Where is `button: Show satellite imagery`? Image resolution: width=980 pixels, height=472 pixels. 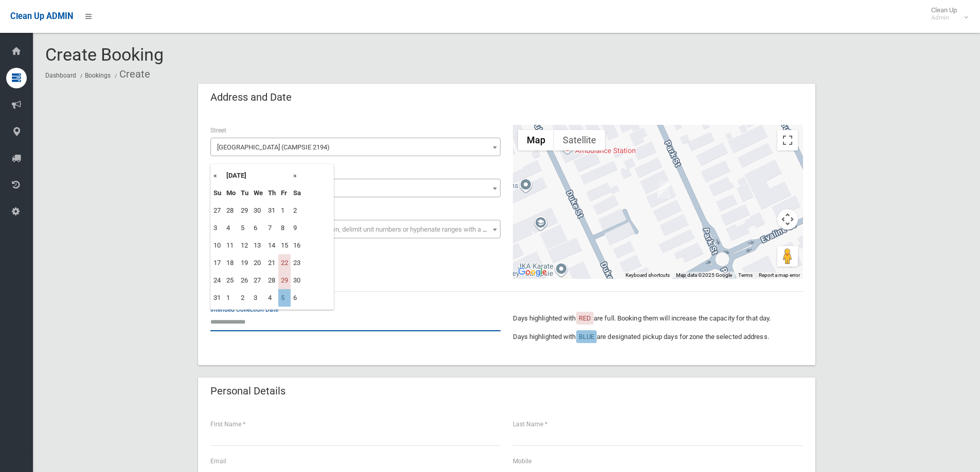 button: Show satellite imagery is located at coordinates (579, 140).